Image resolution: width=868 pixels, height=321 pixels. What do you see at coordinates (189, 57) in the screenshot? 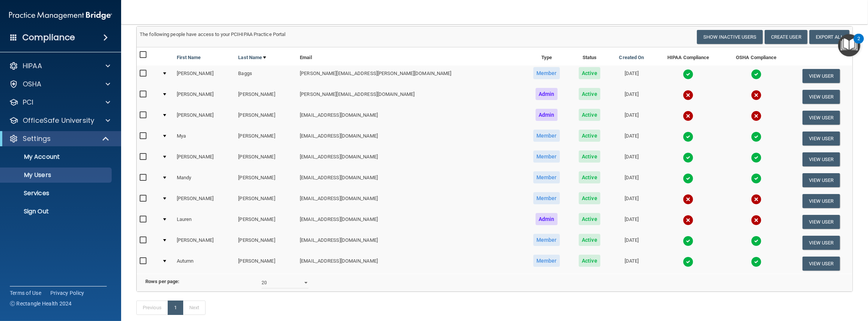
I see `a: First Name` at bounding box center [189, 57].